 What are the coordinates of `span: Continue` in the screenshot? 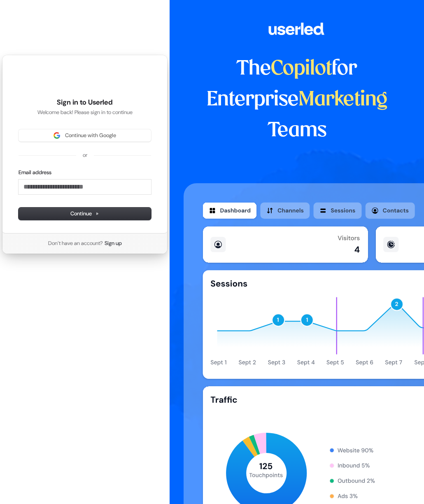 It's located at (85, 214).